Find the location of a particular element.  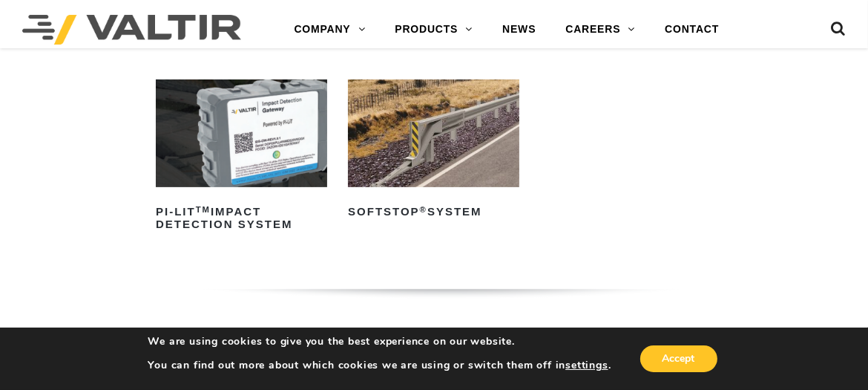

a: SoftStop®System is located at coordinates (433, 151).